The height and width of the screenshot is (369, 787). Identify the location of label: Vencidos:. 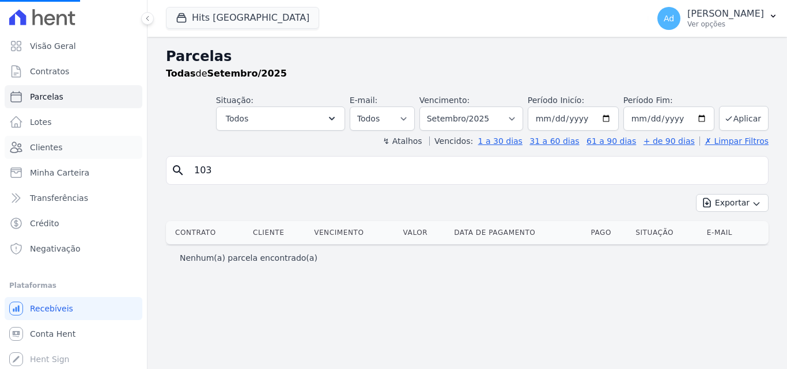
(451, 141).